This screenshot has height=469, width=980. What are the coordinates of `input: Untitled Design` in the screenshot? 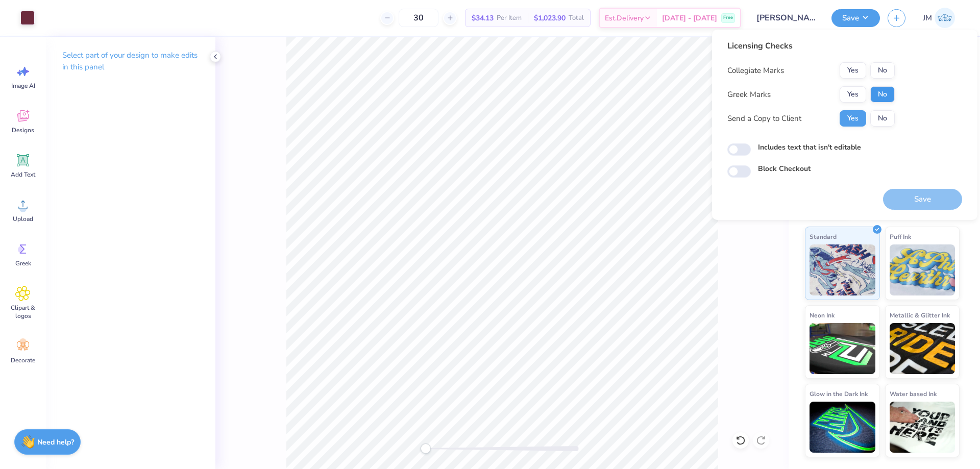 It's located at (786, 18).